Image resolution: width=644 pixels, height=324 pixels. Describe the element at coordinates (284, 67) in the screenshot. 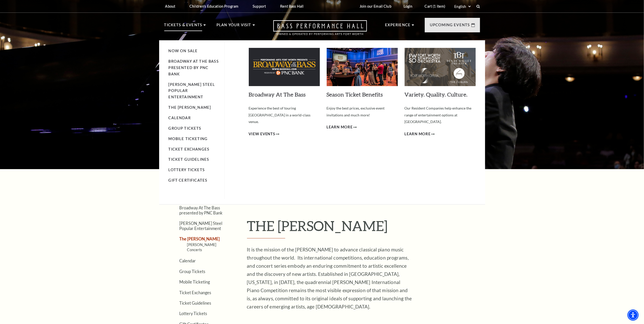

I see `img: batb-meganav-279x150.jpg` at that location.